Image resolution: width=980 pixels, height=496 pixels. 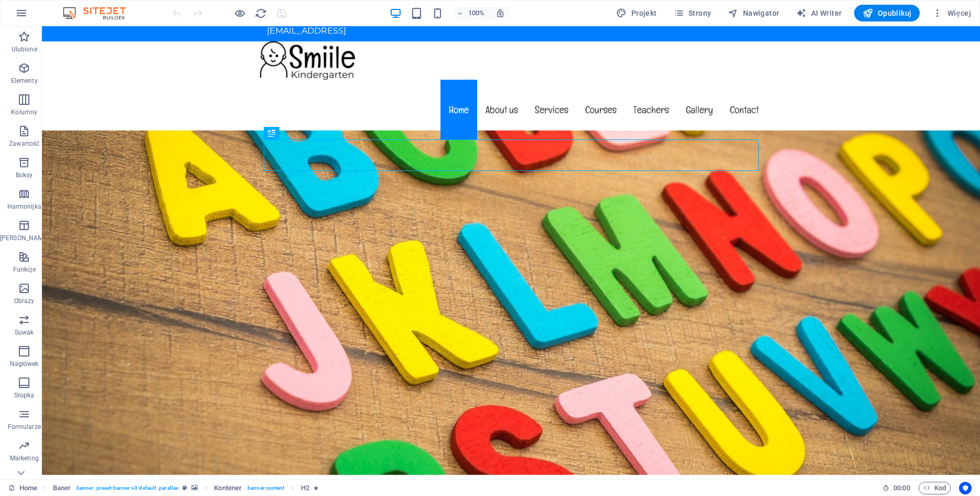 What do you see at coordinates (265, 488) in the screenshot?
I see `span: . banner-content` at bounding box center [265, 488].